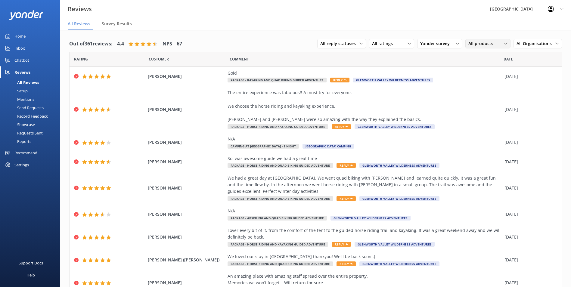  Describe the element at coordinates (32, 108) in the screenshot. I see `a: Send Requests` at that location.